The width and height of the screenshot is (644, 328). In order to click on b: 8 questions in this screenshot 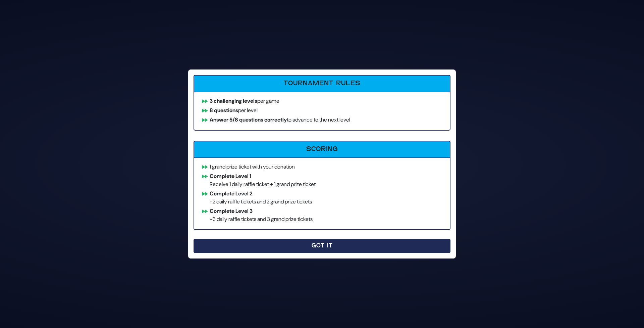, I will do `click(224, 110)`.